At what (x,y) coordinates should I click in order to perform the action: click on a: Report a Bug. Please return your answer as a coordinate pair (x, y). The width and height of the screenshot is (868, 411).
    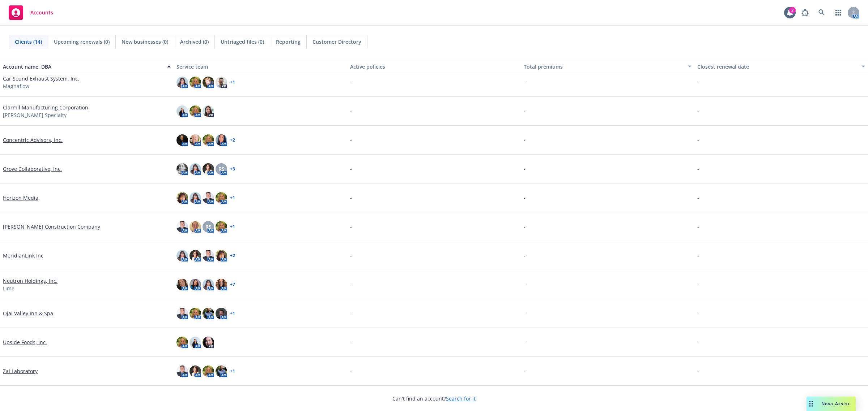
    Looking at the image, I should click on (805, 13).